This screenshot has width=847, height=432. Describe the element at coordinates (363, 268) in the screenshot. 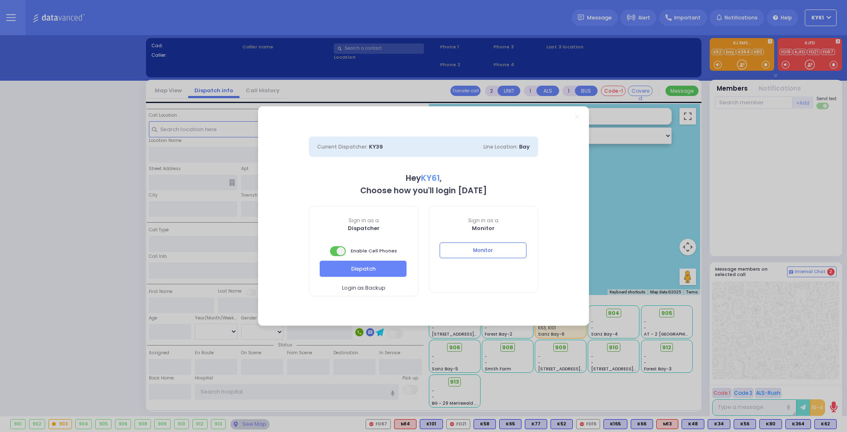

I see `button: Dispatch` at that location.